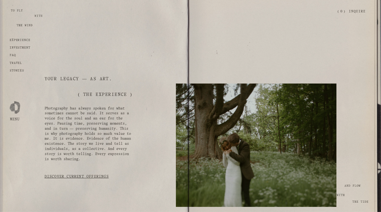 The height and width of the screenshot is (212, 381). Describe the element at coordinates (20, 40) in the screenshot. I see `strong: experience` at that location.